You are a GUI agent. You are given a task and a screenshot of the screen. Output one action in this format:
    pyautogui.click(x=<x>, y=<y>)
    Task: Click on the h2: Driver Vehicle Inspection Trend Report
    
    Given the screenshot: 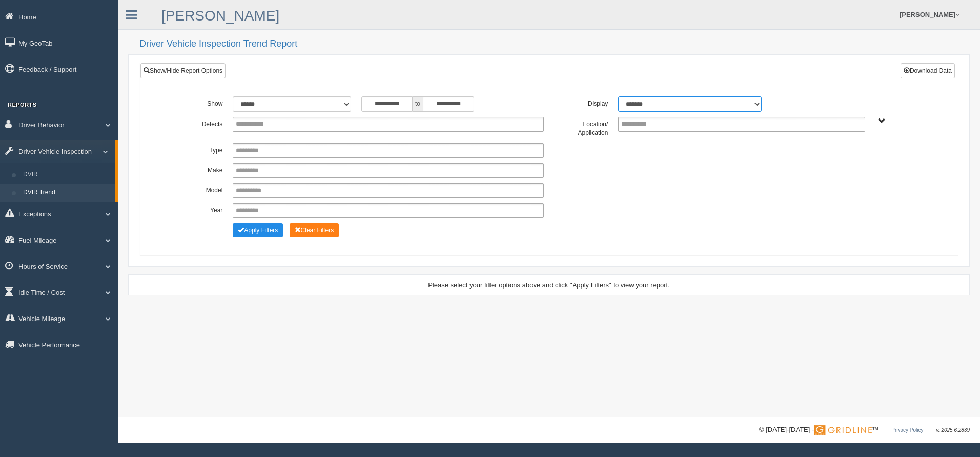 What is the action you would take?
    pyautogui.click(x=555, y=44)
    